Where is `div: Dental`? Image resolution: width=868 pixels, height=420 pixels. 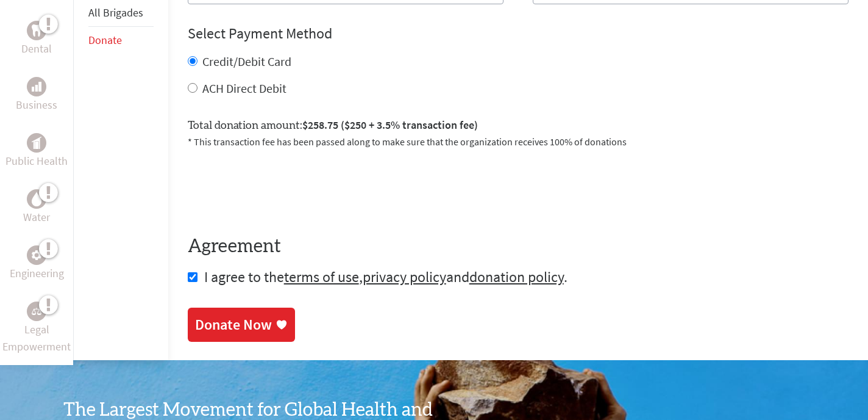 div: Dental is located at coordinates (37, 30).